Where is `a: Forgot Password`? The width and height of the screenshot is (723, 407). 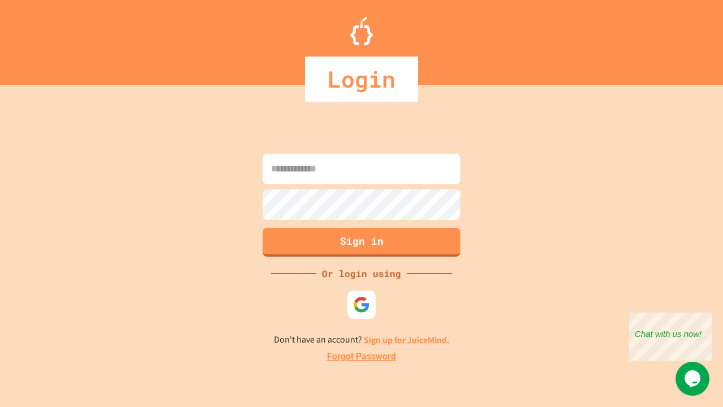
a: Forgot Password is located at coordinates (362, 356).